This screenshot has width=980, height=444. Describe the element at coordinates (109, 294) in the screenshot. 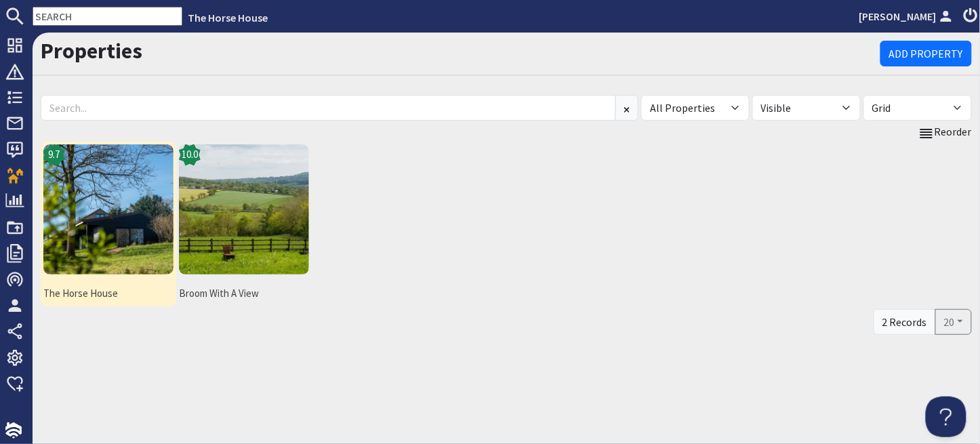

I see `span: The Horse House` at that location.